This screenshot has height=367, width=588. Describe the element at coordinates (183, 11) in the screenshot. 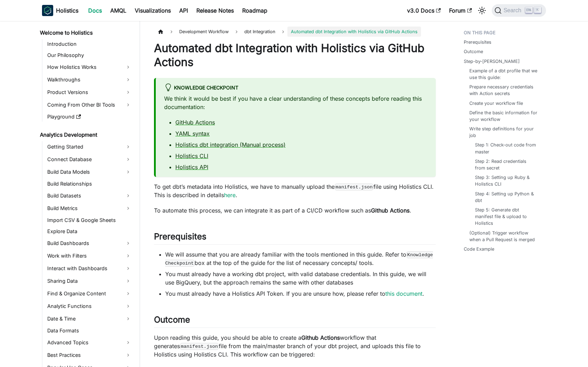

I see `a: API` at that location.